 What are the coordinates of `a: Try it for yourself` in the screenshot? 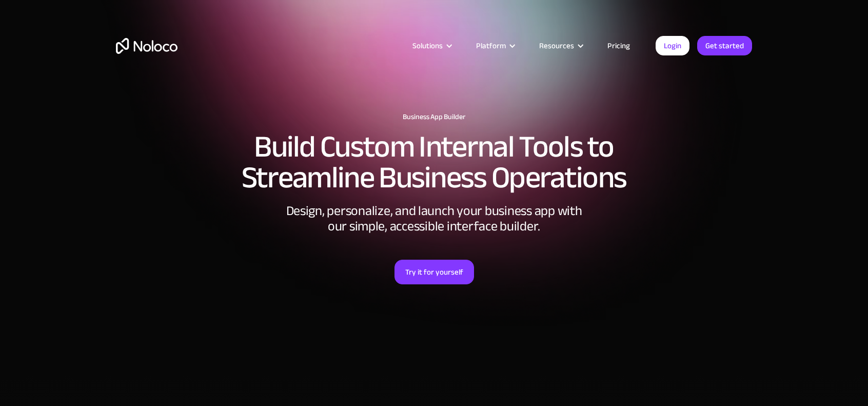 It's located at (434, 272).